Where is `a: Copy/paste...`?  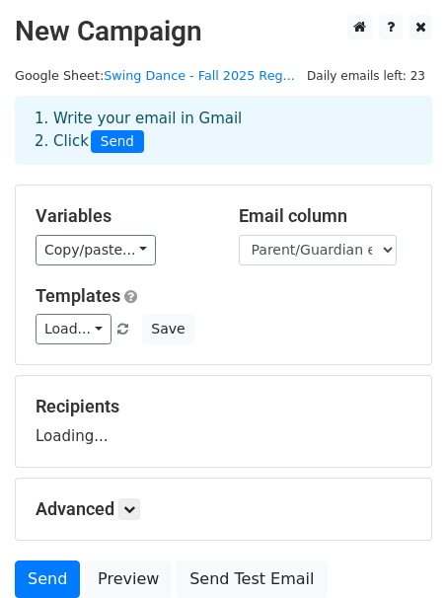 a: Copy/paste... is located at coordinates (96, 250).